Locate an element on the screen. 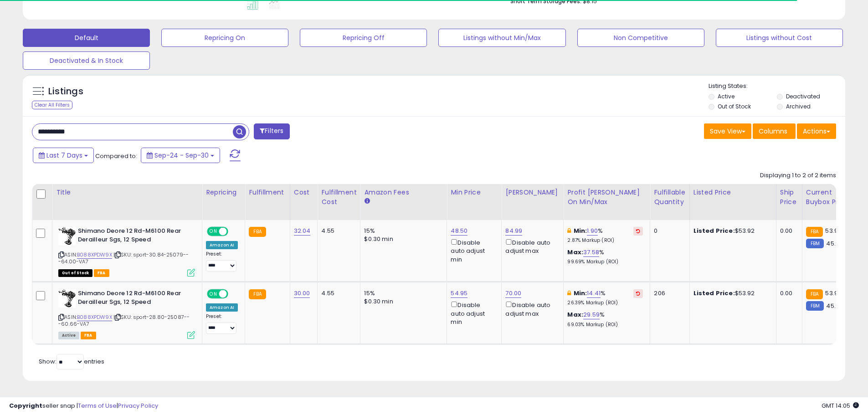 Image resolution: width=868 pixels, height=415 pixels. span: Show: entries is located at coordinates (71, 361).